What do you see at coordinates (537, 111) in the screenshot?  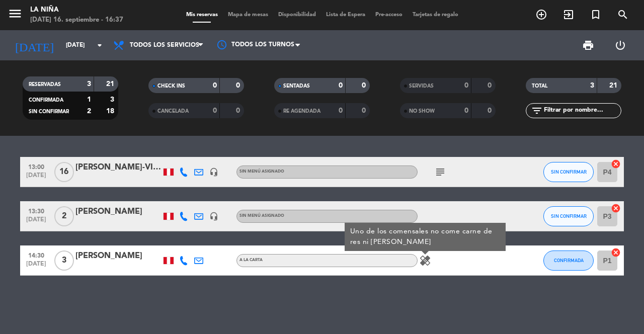 I see `i: filter_list` at bounding box center [537, 111].